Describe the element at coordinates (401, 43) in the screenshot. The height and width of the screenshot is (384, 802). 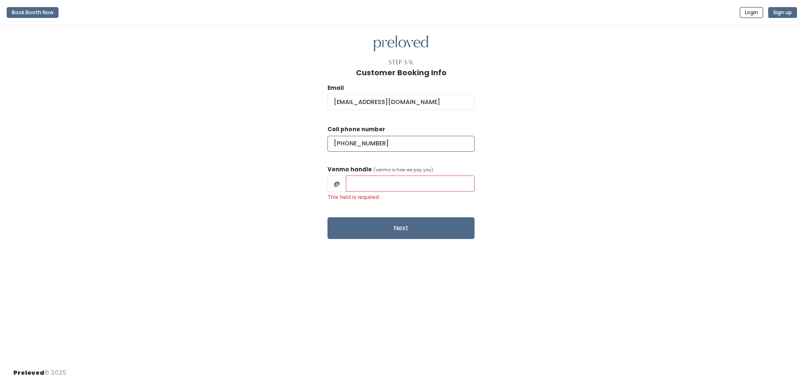
I see `img: preloved logo` at that location.